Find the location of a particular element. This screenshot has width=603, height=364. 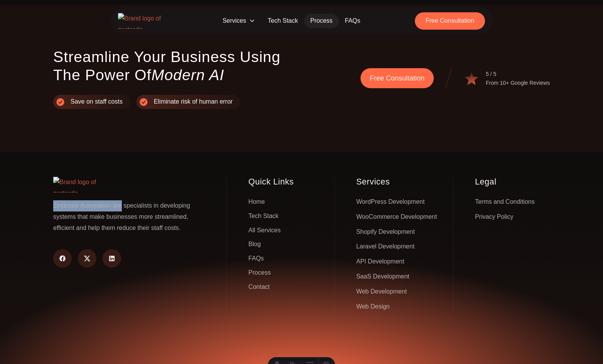

h2: Streamline Your Business Using the Power of is located at coordinates (173, 66).